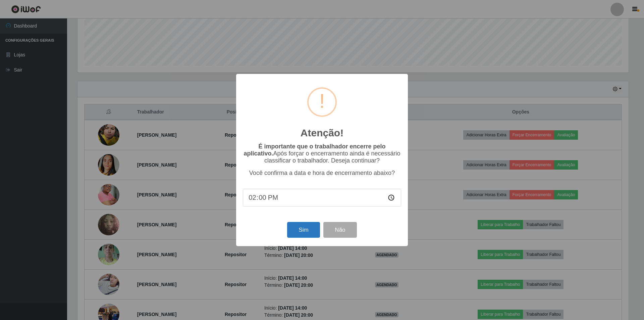 This screenshot has width=644, height=320. Describe the element at coordinates (340, 230) in the screenshot. I see `button: Não` at that location.